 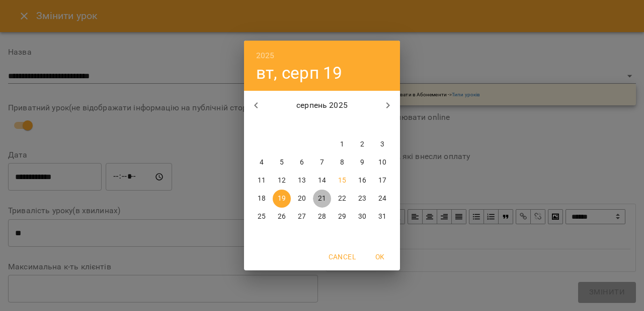 What do you see at coordinates (362, 162) in the screenshot?
I see `p: 9` at bounding box center [362, 162].